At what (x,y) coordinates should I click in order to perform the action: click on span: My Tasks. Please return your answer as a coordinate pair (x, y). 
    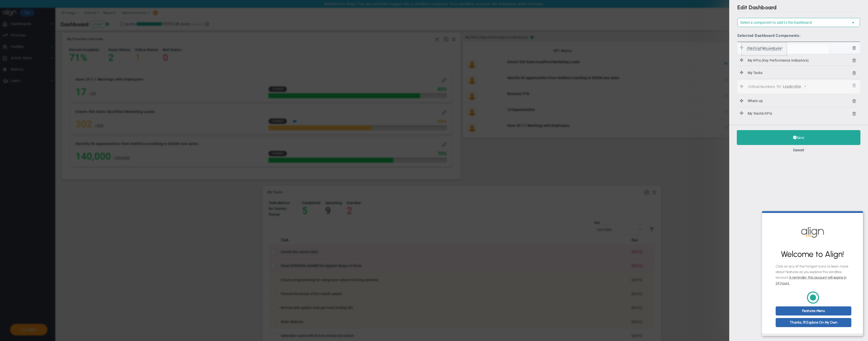
    Looking at the image, I should click on (755, 73).